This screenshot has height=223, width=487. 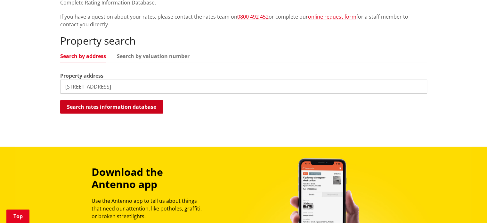 What do you see at coordinates (244, 87) in the screenshot?
I see `input: e.g. Duke Street NGARUAWAHIA` at bounding box center [244, 87].